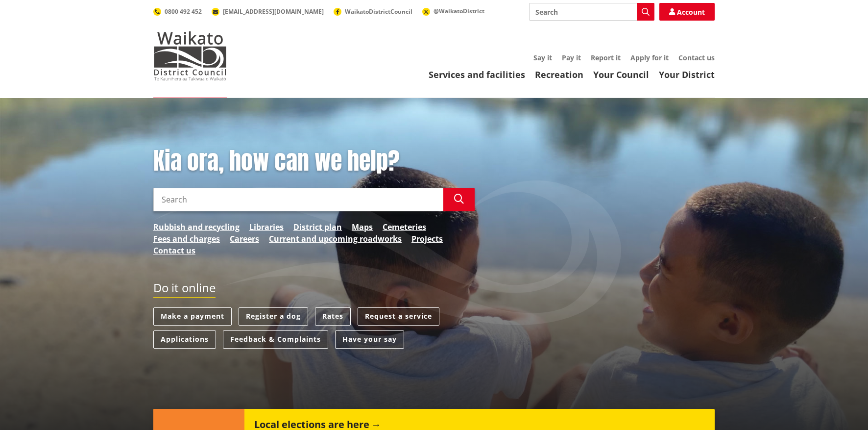 Image resolution: width=868 pixels, height=430 pixels. I want to click on span: @WaikatoDistrict, so click(459, 11).